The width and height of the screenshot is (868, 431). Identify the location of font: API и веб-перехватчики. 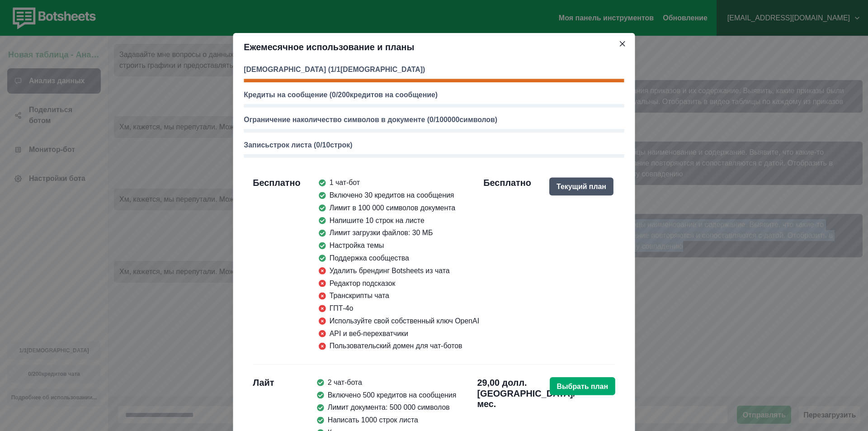
(369, 333).